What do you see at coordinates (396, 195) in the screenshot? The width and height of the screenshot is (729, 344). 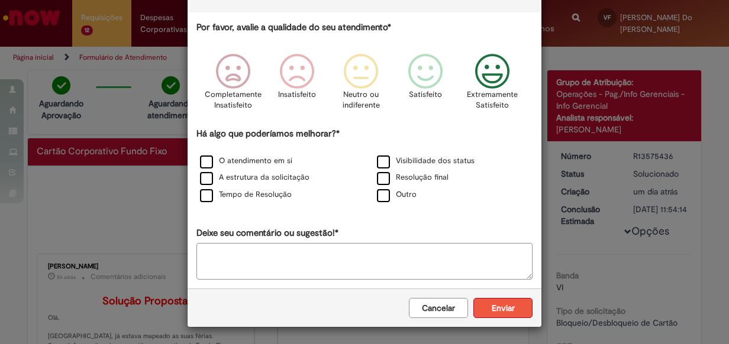 I see `label: Outro` at bounding box center [396, 195].